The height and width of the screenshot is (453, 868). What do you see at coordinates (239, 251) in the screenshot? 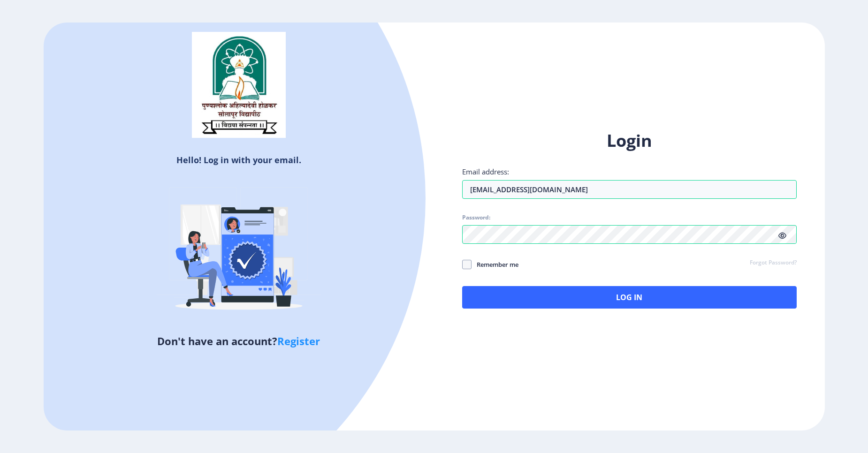
I see `img: Verified-rafiki.svg` at bounding box center [239, 251].